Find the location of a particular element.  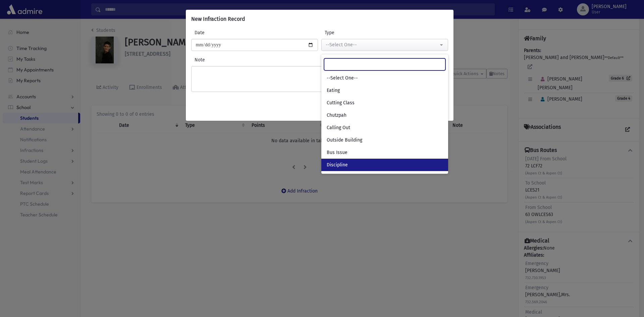

h6: New Infraction Record is located at coordinates (218, 19).